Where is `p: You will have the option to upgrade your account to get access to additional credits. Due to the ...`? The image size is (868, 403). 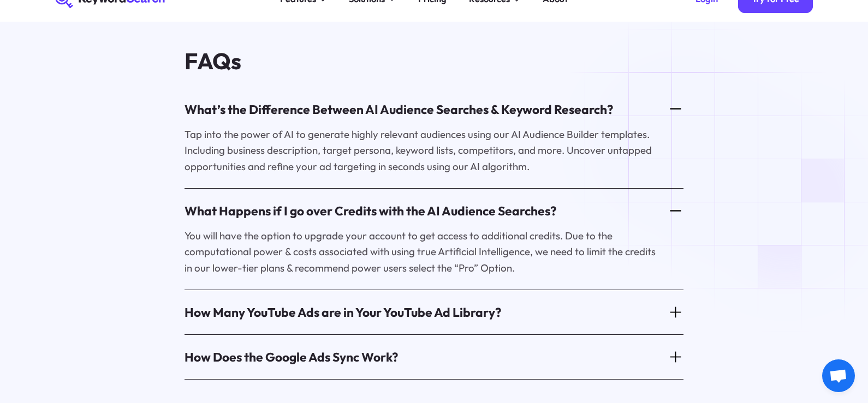 p: You will have the option to upgrade your account to get access to additional credits. Due to the ... is located at coordinates (423, 252).